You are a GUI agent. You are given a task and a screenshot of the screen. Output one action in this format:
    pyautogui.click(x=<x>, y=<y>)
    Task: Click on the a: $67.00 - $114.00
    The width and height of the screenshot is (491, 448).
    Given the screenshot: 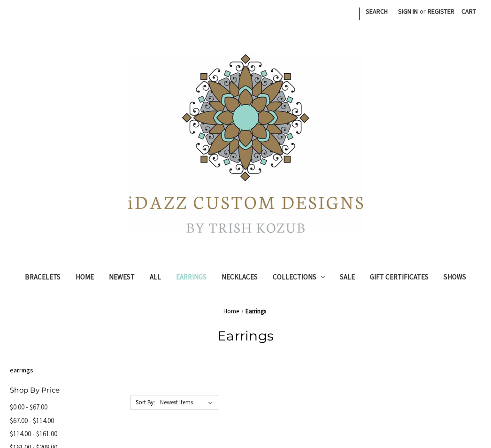 What is the action you would take?
    pyautogui.click(x=65, y=421)
    